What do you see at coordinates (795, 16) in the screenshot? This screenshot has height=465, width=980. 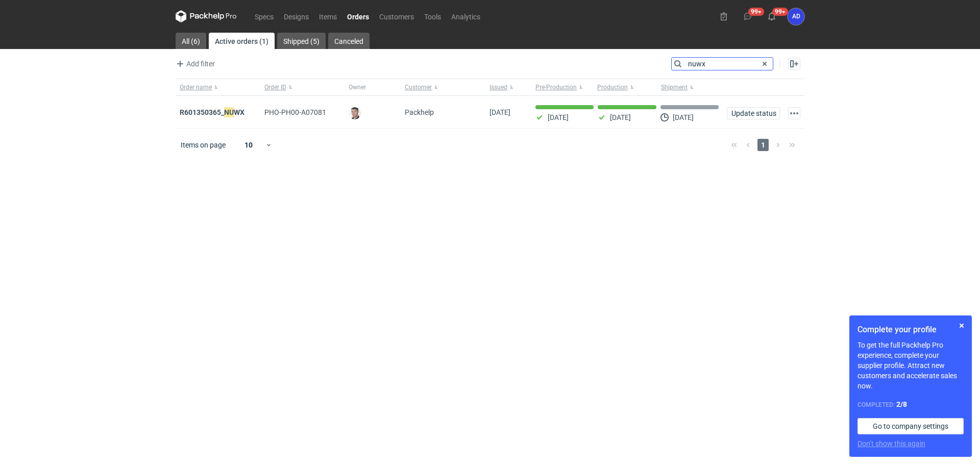 I see `button: AD` at bounding box center [795, 16].